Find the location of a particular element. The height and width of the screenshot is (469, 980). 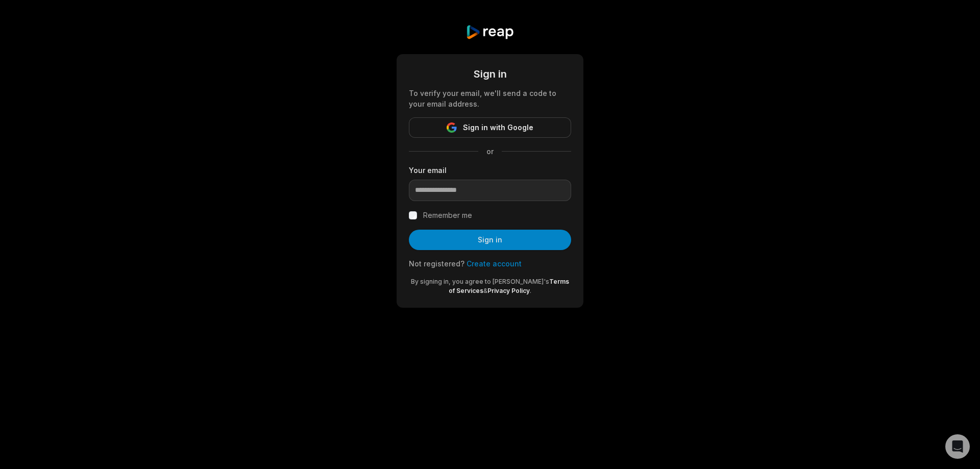

label: Your email is located at coordinates (490, 170).